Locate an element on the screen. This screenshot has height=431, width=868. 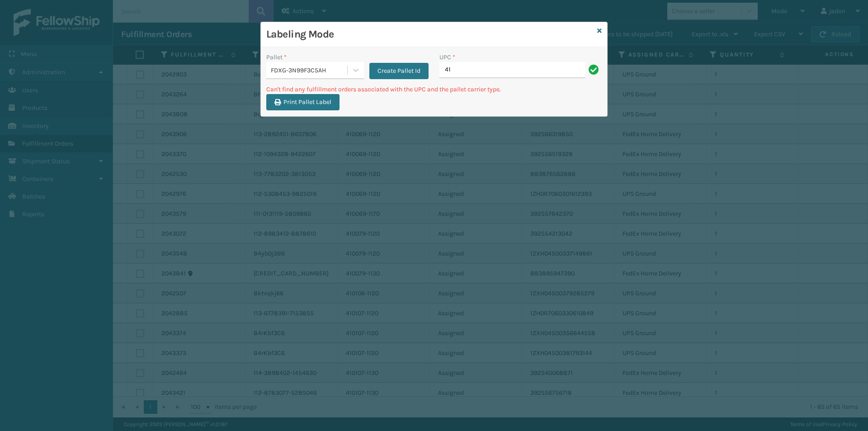
label: UPC is located at coordinates (447, 57).